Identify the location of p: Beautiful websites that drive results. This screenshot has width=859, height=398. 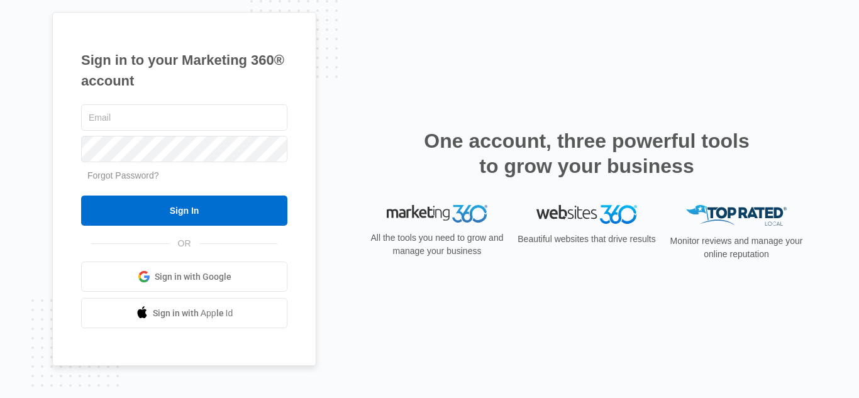
(587, 239).